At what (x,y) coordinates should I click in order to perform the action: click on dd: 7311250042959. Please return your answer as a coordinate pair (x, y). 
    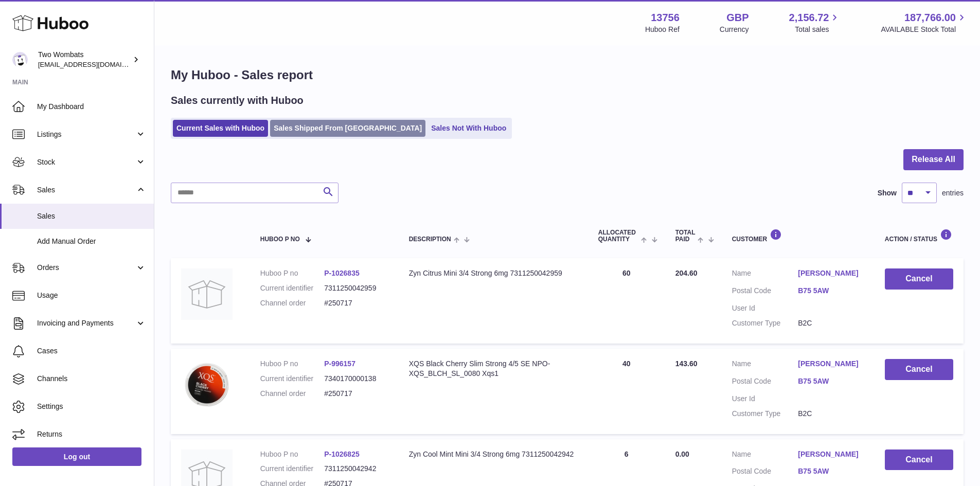
    Looking at the image, I should click on (356, 288).